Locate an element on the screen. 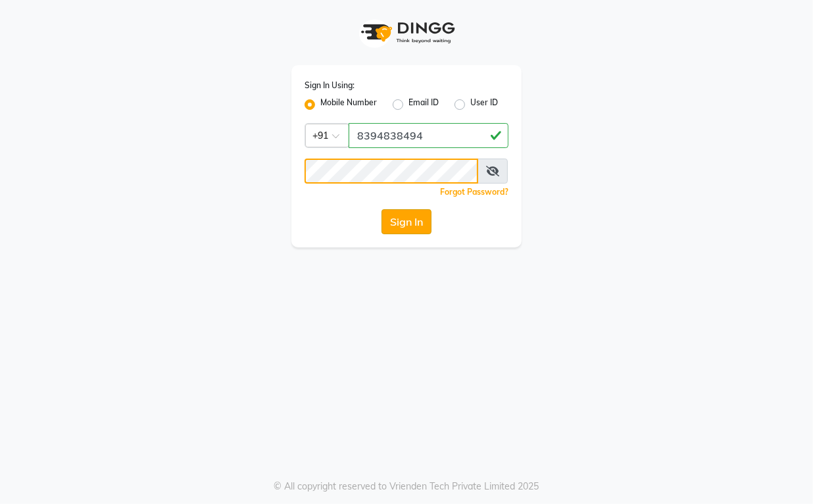 Image resolution: width=813 pixels, height=504 pixels. button: Sign In is located at coordinates (407, 222).